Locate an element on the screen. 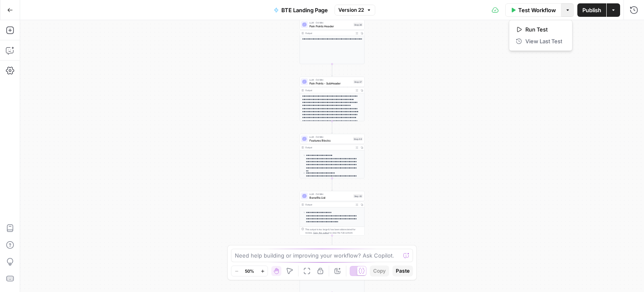  span: Pain Points - SubHeader is located at coordinates (331, 83).